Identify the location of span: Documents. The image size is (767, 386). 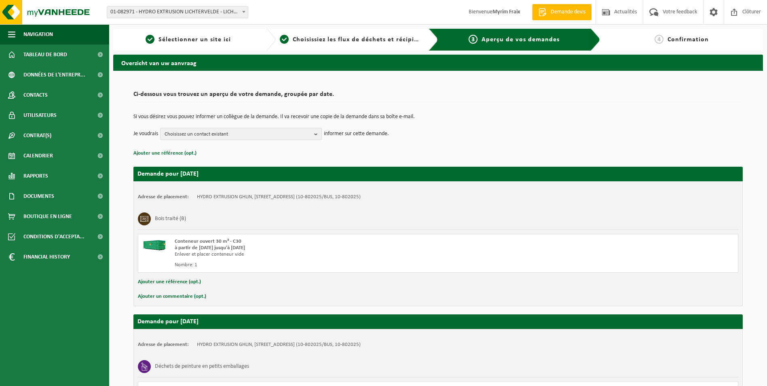
(39, 196).